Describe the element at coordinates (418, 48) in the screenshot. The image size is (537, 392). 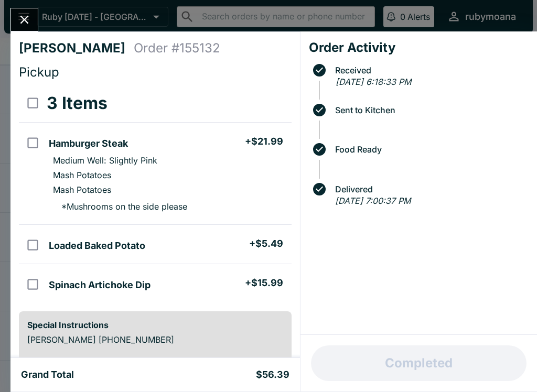
I see `h4: Order Activity` at that location.